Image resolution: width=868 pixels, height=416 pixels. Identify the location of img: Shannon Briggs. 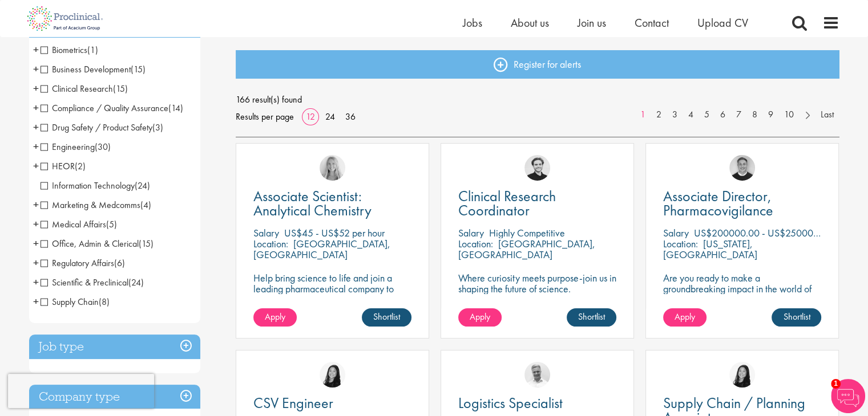
(332, 168).